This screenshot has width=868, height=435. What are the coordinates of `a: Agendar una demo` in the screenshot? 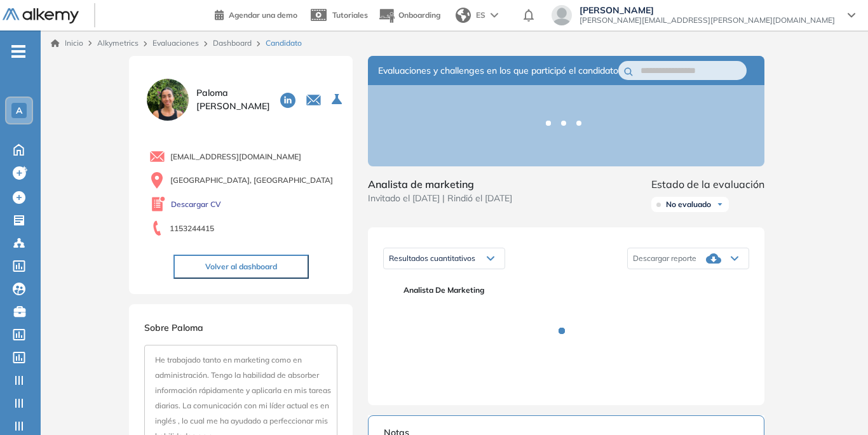 It's located at (256, 14).